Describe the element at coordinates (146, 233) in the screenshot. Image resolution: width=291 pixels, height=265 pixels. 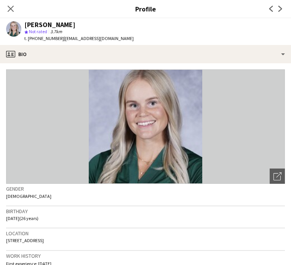
I see `h3: Location` at that location.